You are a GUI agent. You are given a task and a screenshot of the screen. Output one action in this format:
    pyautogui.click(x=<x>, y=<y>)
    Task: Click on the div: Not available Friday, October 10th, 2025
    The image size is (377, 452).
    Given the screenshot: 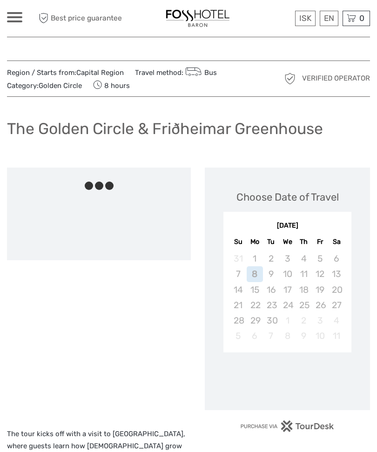 What is the action you would take?
    pyautogui.click(x=320, y=335)
    